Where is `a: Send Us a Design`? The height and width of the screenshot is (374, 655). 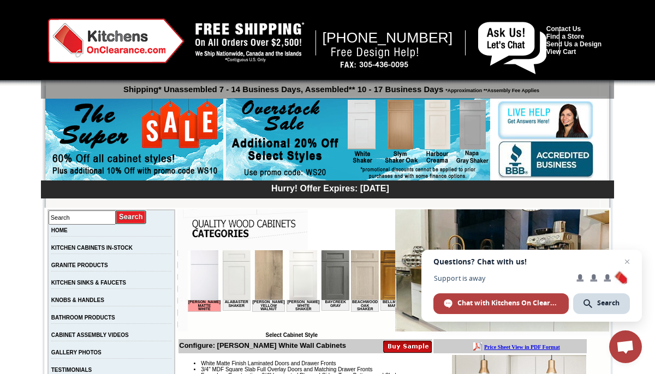
a: Send Us a Design is located at coordinates (573, 44).